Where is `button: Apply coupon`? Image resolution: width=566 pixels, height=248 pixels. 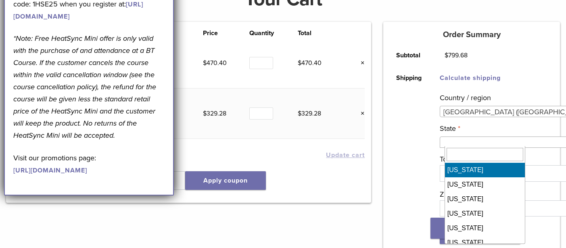 button: Apply coupon is located at coordinates (225, 180).